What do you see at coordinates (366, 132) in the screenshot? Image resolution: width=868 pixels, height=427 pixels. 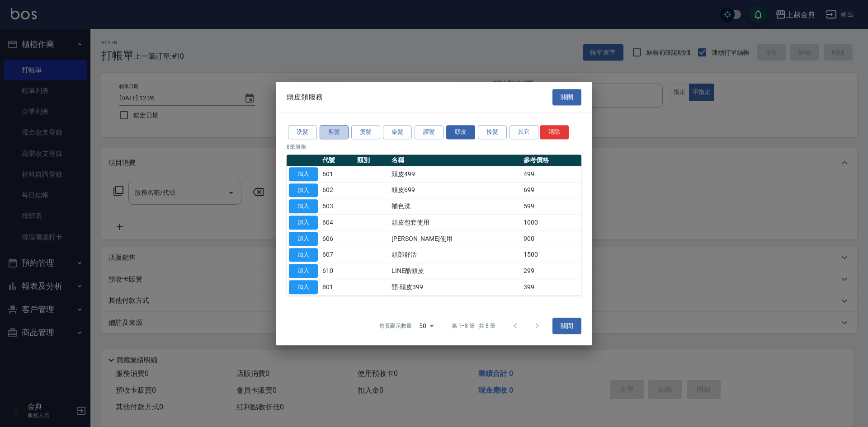 I see `button: 燙髮` at bounding box center [366, 132].